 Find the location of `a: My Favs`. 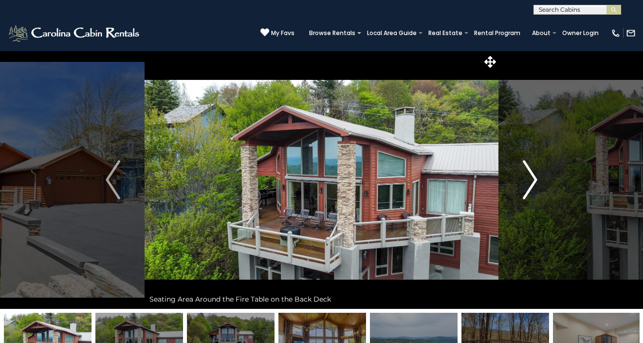

a: My Favs is located at coordinates (277, 33).